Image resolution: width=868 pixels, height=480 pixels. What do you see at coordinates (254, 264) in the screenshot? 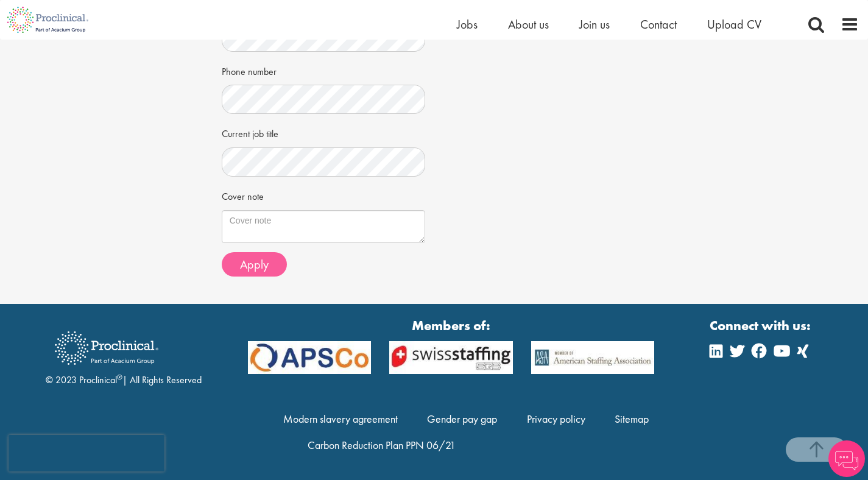
I see `button: Apply` at bounding box center [254, 264].